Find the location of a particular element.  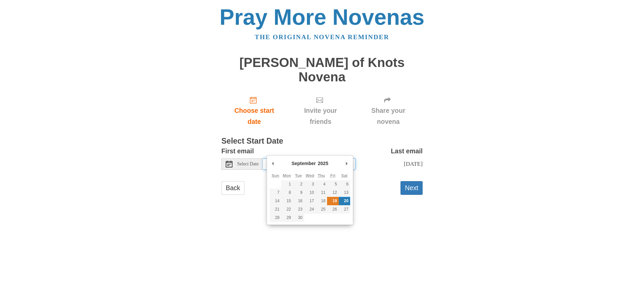

abbr: Wednesday is located at coordinates (309, 176).